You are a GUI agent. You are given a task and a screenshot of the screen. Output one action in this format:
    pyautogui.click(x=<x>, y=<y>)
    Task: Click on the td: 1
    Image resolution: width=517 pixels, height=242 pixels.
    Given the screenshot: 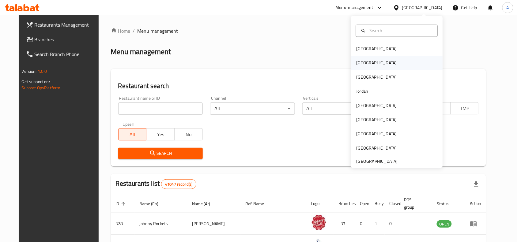 What is the action you would take?
    pyautogui.click(x=378, y=224)
    